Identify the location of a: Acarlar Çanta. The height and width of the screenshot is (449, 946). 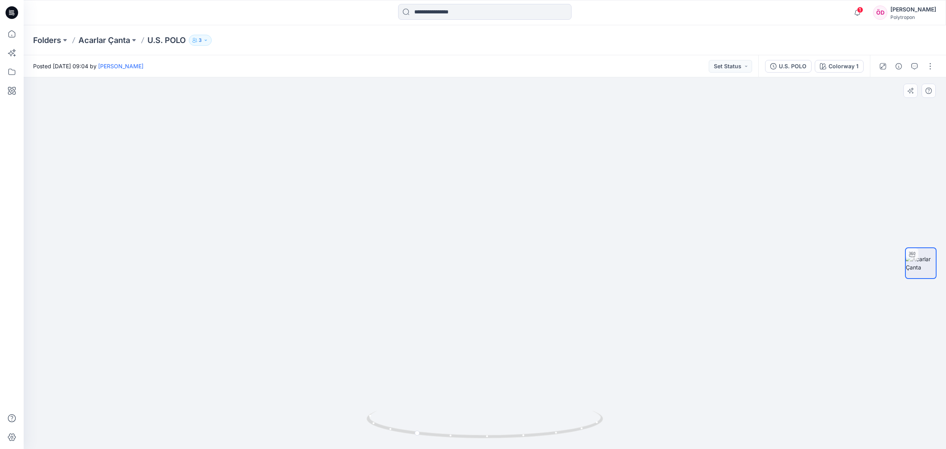
(104, 40).